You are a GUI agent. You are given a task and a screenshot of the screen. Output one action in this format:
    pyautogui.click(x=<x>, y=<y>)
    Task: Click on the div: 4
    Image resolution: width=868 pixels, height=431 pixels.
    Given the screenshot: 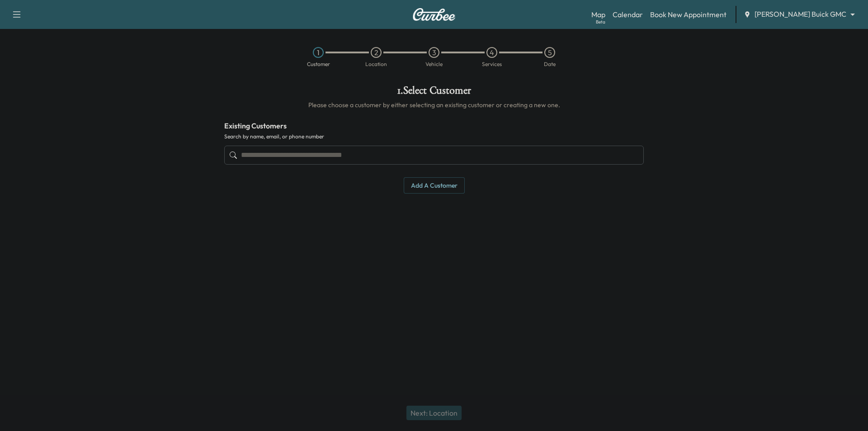 What is the action you would take?
    pyautogui.click(x=492, y=52)
    